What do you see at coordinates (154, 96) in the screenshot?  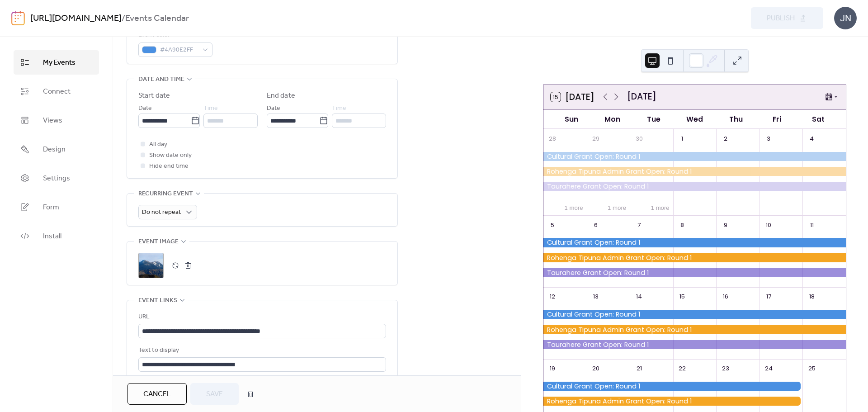 I see `div: Start date` at bounding box center [154, 96].